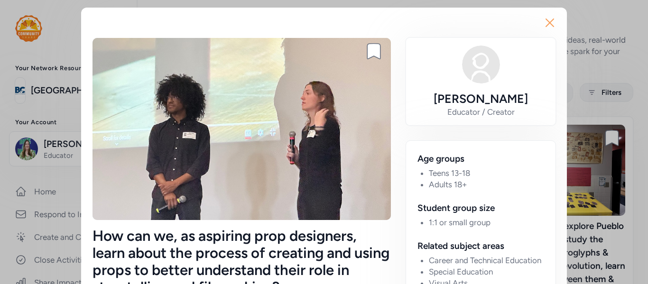  Describe the element at coordinates (481, 112) in the screenshot. I see `div: Educator / Creator` at that location.